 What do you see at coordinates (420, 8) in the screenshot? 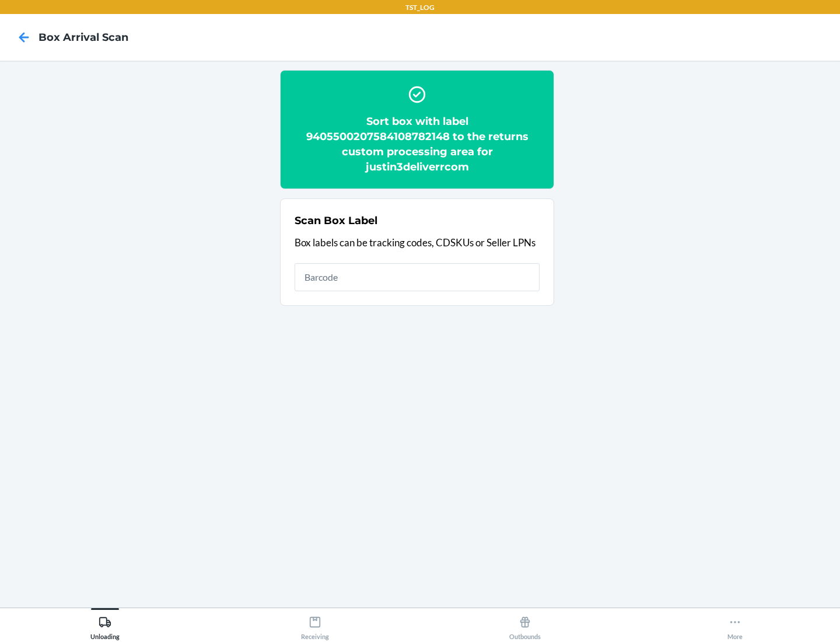
I see `p: TST_LOG` at bounding box center [420, 8].